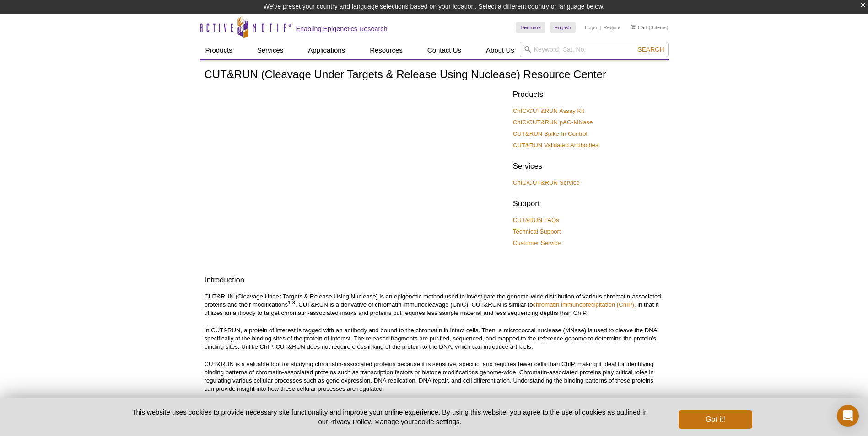  I want to click on a: Customer Service, so click(536, 244).